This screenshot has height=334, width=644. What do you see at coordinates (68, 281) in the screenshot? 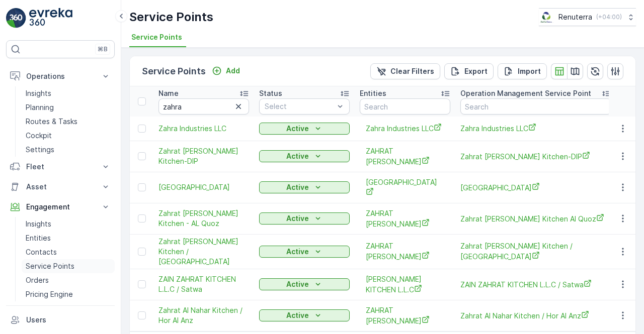
I see `a: Orders` at bounding box center [68, 281].